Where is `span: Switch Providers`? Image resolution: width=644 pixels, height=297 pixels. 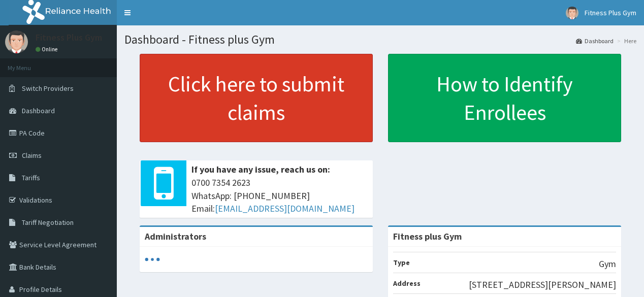
span: Switch Providers is located at coordinates (48, 88).